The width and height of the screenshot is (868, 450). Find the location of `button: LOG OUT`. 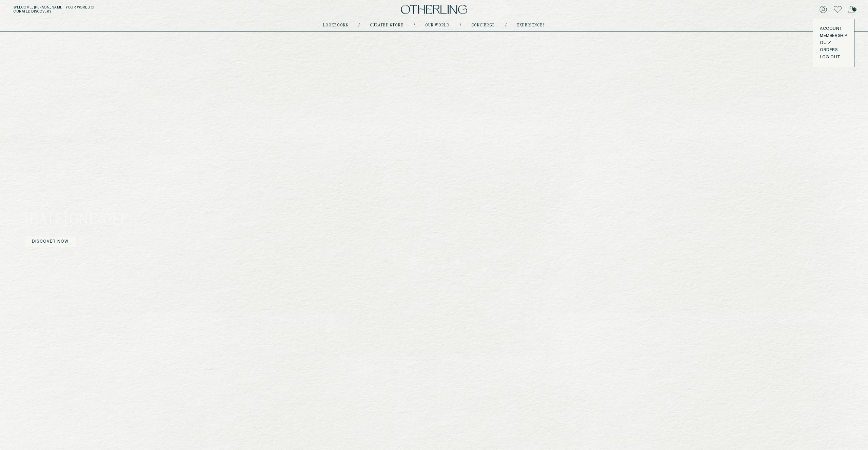

button: LOG OUT is located at coordinates (830, 58).